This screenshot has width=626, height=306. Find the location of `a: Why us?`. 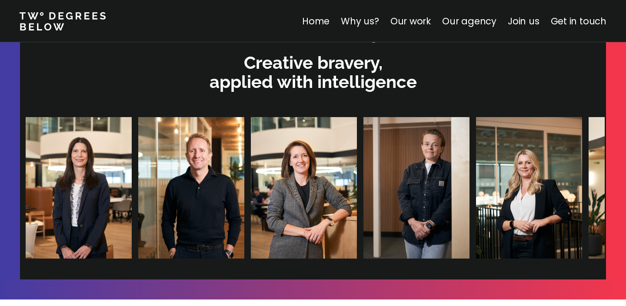

a: Why us? is located at coordinates (360, 21).